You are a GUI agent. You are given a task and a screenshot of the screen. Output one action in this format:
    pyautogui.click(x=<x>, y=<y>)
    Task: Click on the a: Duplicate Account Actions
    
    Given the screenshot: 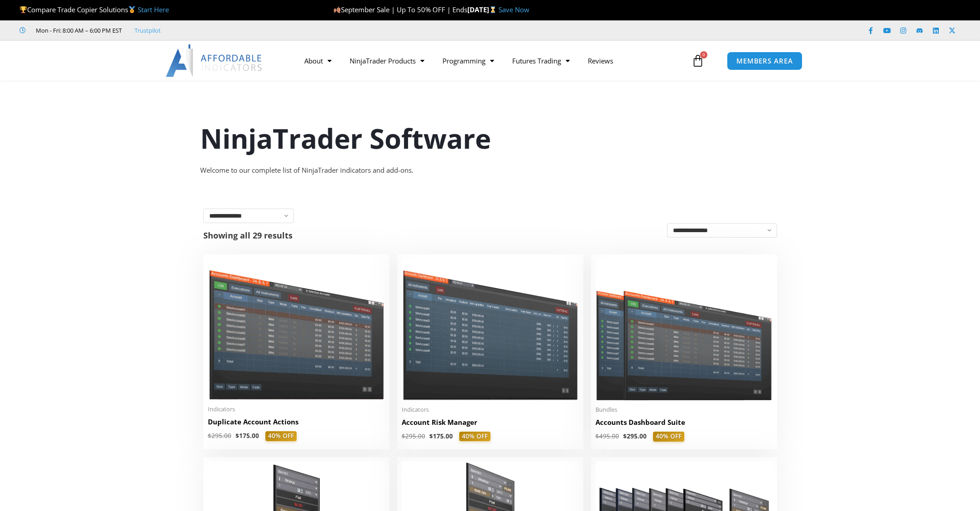 What is the action you would take?
    pyautogui.click(x=296, y=423)
    